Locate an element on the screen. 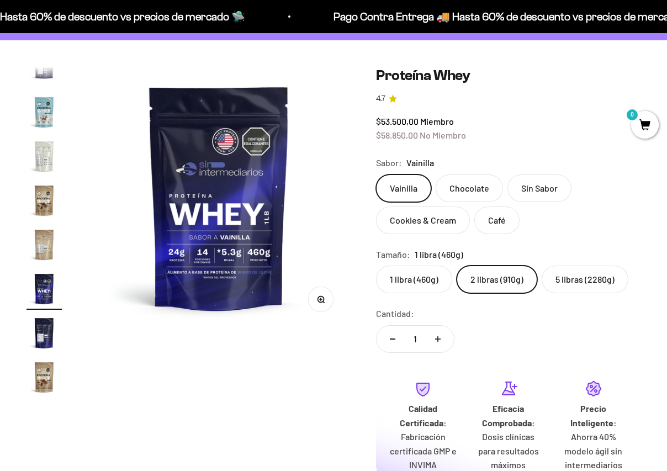 This screenshot has width=667, height=471. span: 4.7 is located at coordinates (380, 99).